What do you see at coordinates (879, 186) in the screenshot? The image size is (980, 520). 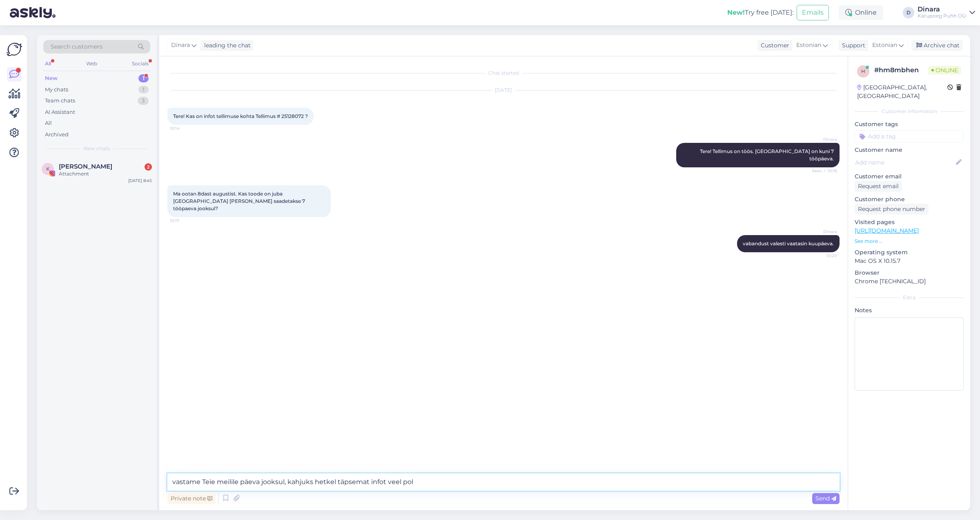 I see `div: Request email` at bounding box center [879, 186].